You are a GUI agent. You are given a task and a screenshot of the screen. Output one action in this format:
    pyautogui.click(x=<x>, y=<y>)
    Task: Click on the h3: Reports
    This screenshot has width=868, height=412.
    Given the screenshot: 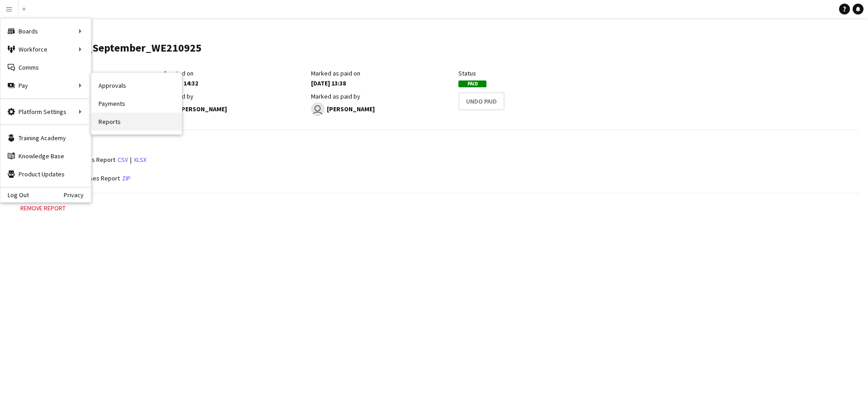 What is the action you would take?
    pyautogui.click(x=437, y=143)
    